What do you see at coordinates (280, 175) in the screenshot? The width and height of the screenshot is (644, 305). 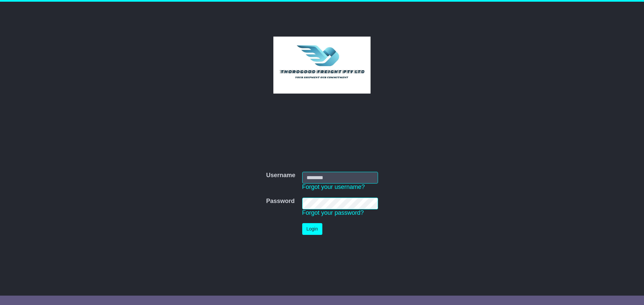 I see `label: Username` at bounding box center [280, 175].